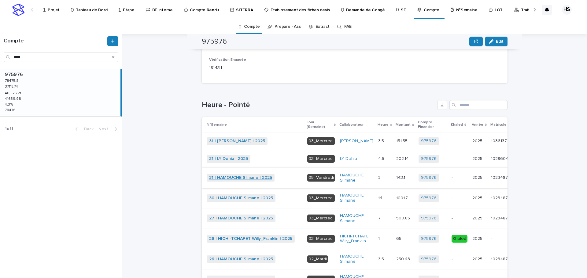 Image resolution: width=587 pixels, height=278 pixels. What do you see at coordinates (12, 86) in the screenshot?
I see `p: 37115.74` at bounding box center [12, 86].